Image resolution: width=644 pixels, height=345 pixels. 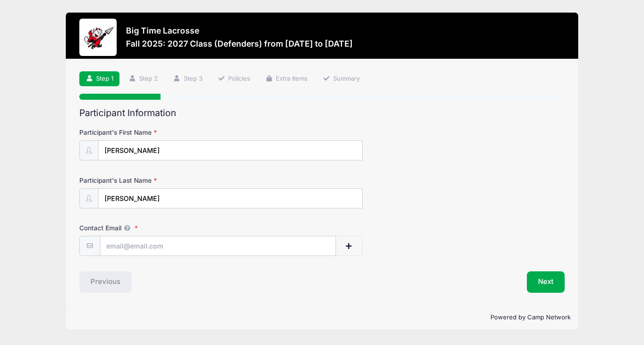 What do you see at coordinates (234, 79) in the screenshot?
I see `a: Policies` at bounding box center [234, 79].